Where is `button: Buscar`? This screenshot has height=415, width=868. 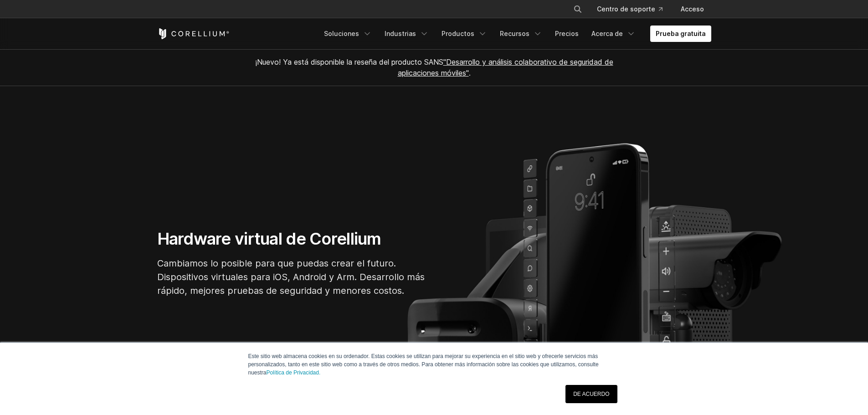 button: Buscar is located at coordinates (578, 9).